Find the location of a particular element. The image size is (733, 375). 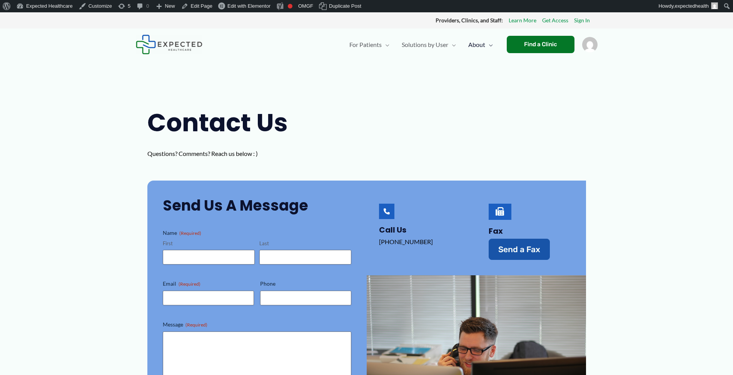

nav: Primary Site Navigation is located at coordinates (421, 45).